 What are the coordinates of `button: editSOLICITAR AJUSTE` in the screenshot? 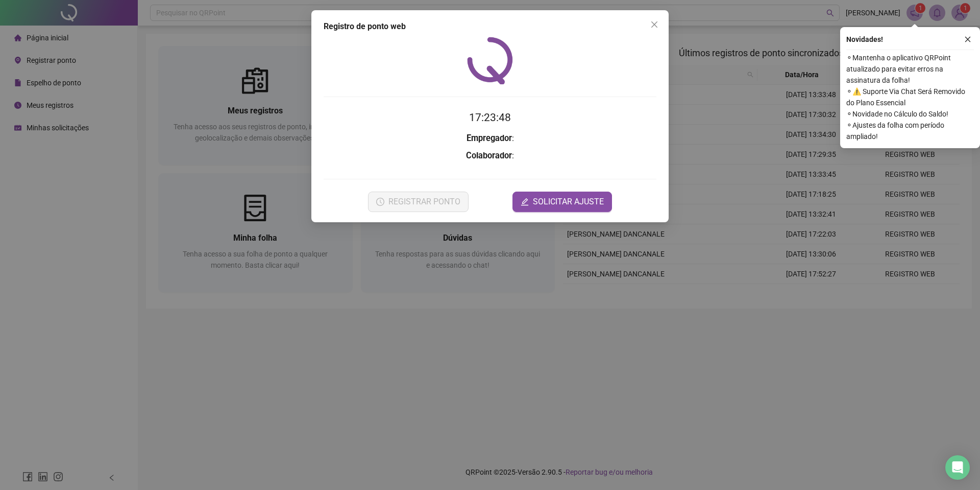 It's located at (562, 202).